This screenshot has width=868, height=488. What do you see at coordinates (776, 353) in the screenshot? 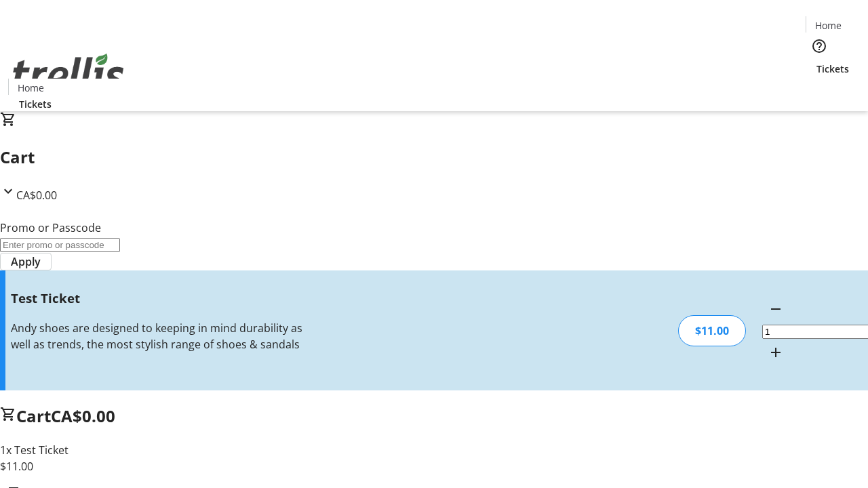
I see `button: Increment by one` at bounding box center [776, 353].